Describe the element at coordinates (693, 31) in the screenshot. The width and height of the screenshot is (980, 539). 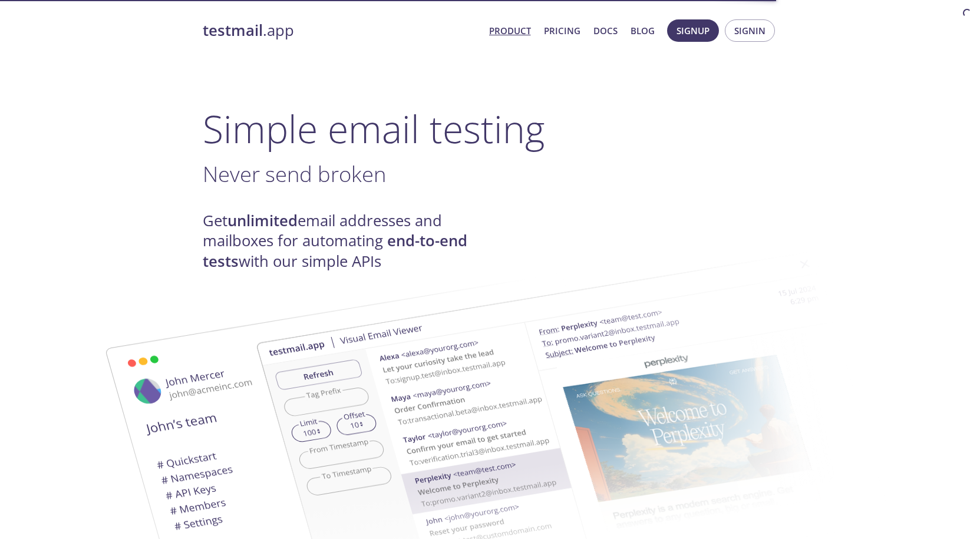
I see `button: Signup` at that location.